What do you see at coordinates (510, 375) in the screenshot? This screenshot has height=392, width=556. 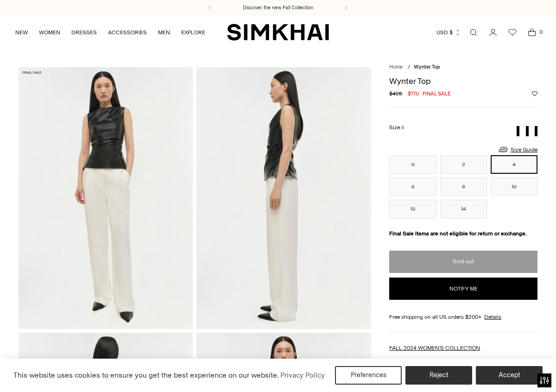 I see `button: Accept` at bounding box center [510, 375].